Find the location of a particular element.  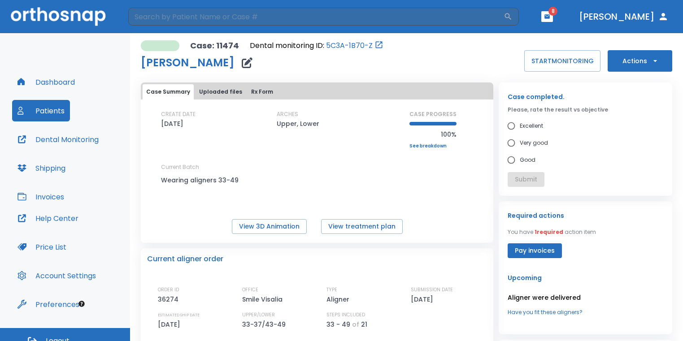

a: Shipping is located at coordinates (41, 168).